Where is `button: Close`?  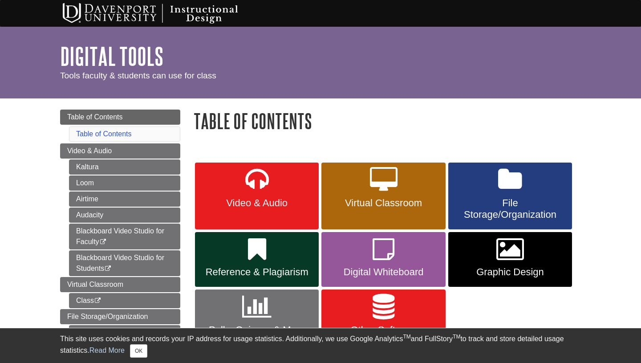 button: Close is located at coordinates (138, 350).